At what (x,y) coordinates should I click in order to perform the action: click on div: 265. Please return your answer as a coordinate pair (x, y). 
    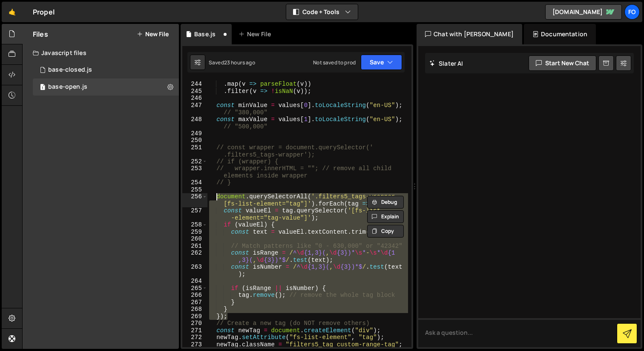
    Looking at the image, I should click on (194, 288).